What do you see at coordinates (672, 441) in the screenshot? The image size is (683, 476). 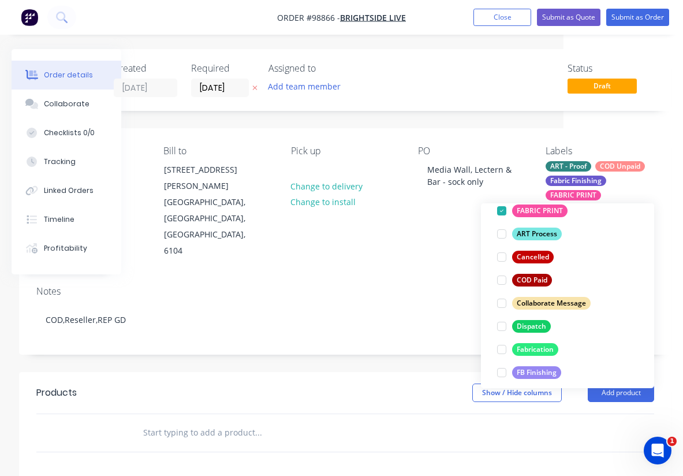 I see `span: 1` at bounding box center [672, 441].